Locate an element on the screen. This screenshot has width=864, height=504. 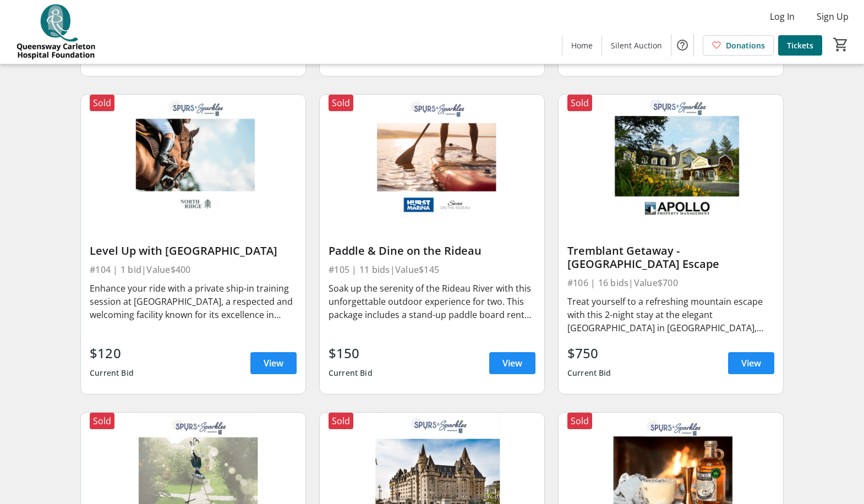
button: Sign Up is located at coordinates (833, 17).